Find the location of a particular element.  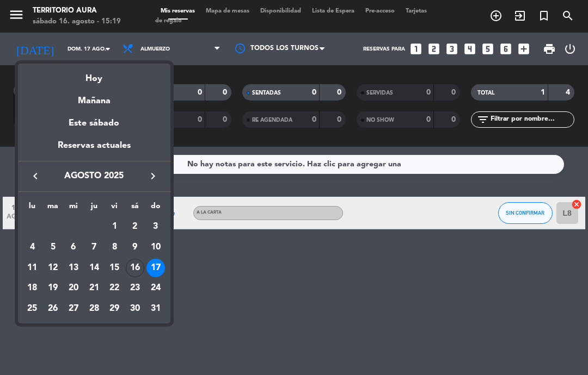

i: keyboard_arrow_right is located at coordinates (153, 176).